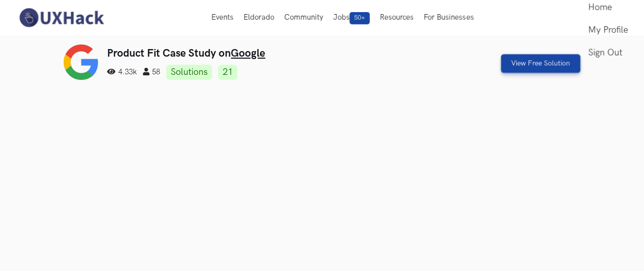 The height and width of the screenshot is (271, 644). I want to click on a: View Free Solution, so click(540, 63).